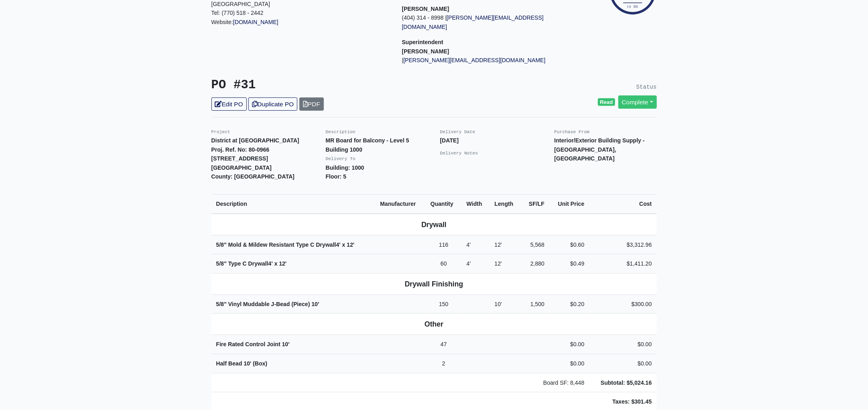 Image resolution: width=868 pixels, height=410 pixels. I want to click on th: Width, so click(476, 203).